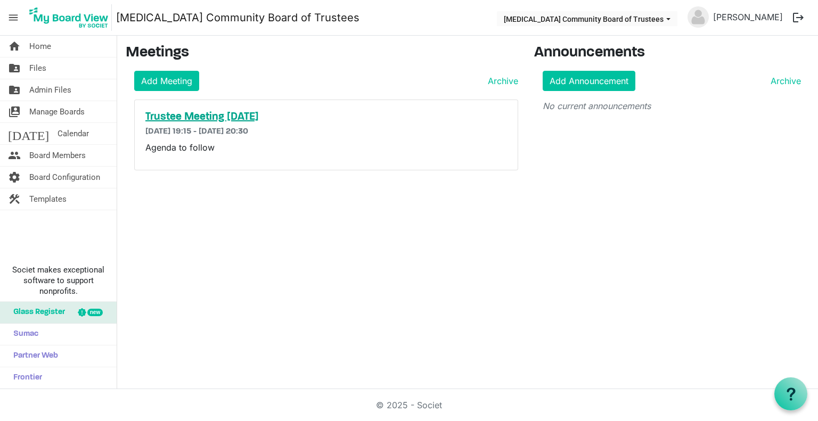 This screenshot has width=818, height=421. Describe the element at coordinates (40, 46) in the screenshot. I see `span: Home` at that location.